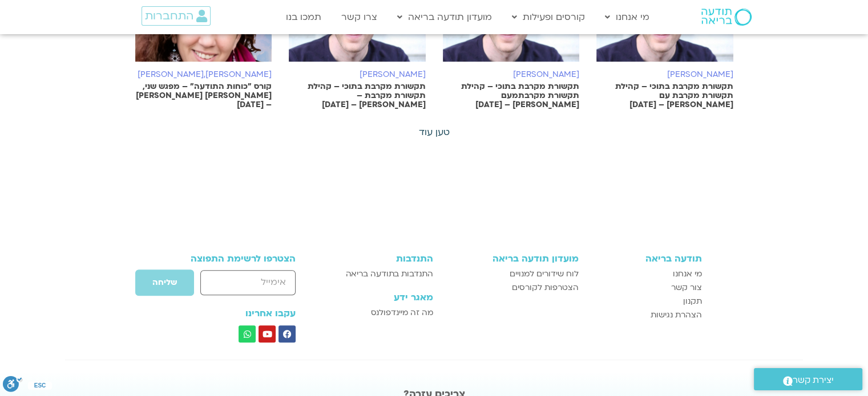 The image size is (868, 396). I want to click on a: מועדון תודעה בריאה, so click(444, 17).